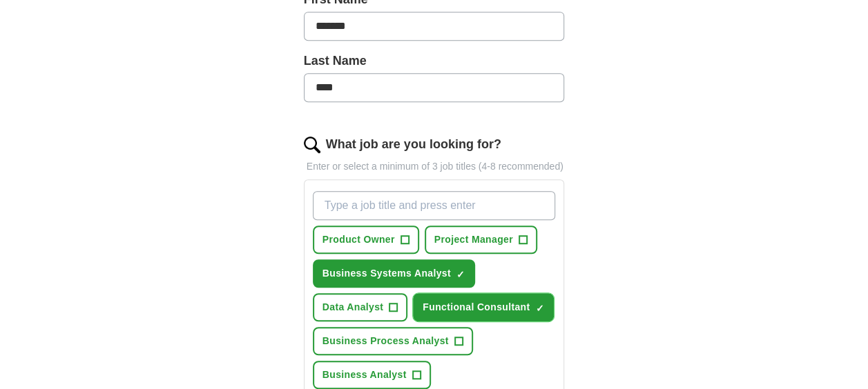 The height and width of the screenshot is (389, 868). What do you see at coordinates (312, 145) in the screenshot?
I see `img: search.png` at bounding box center [312, 145].